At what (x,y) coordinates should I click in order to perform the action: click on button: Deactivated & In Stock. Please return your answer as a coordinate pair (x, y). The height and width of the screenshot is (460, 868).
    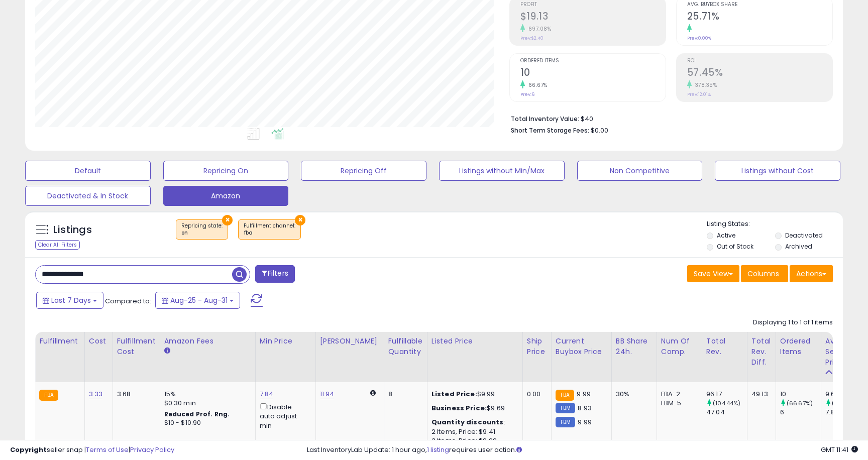
    Looking at the image, I should click on (88, 196).